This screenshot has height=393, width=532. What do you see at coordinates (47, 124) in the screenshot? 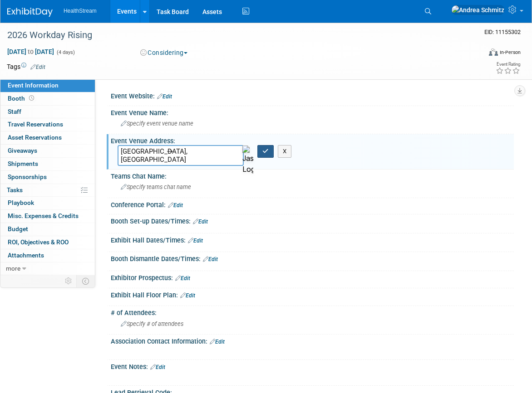
I see `a: Travel Reservations` at bounding box center [47, 124].